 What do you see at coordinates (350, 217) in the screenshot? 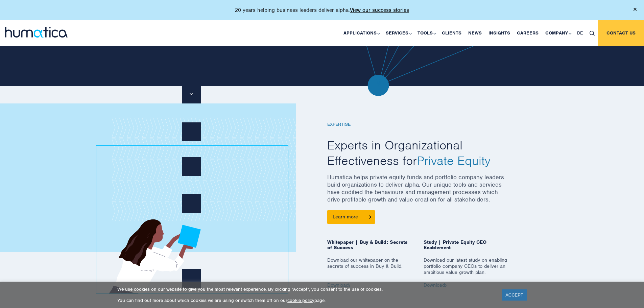
I see `a: Learn more` at bounding box center [350, 217].